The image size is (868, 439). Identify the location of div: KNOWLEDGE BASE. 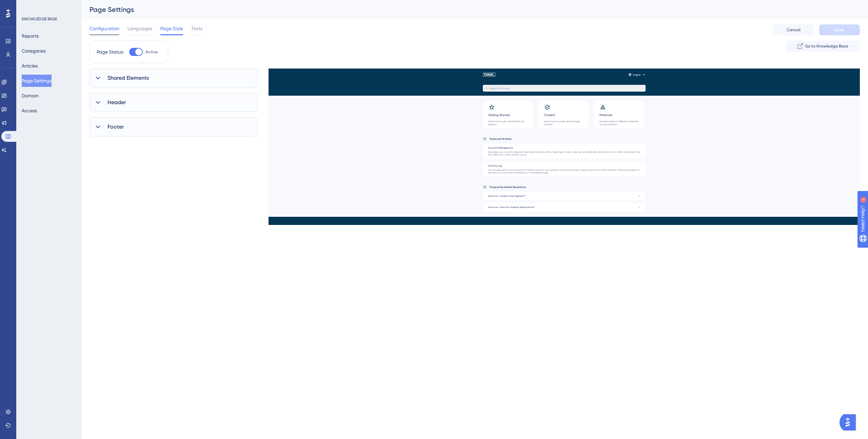
(39, 19).